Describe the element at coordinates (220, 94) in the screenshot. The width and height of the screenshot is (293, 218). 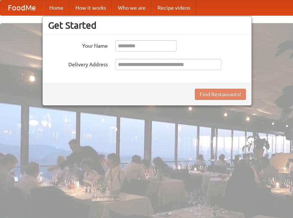
I see `button: Find Restaurants!` at that location.